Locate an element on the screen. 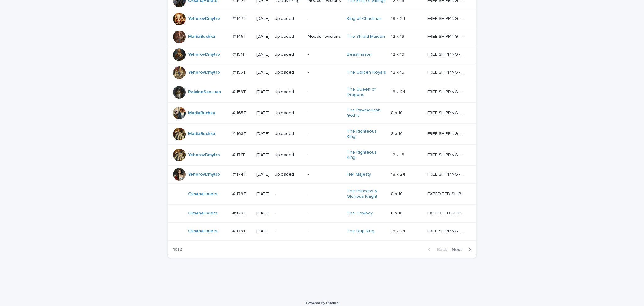  p: #1174T is located at coordinates (240, 173).